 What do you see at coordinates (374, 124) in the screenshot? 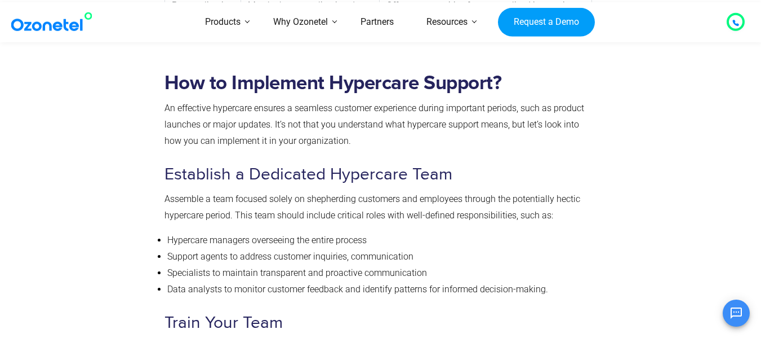
I see `span: An effective hypercare ensures a seamless customer experience during important periods, such as p...` at bounding box center [374, 124].